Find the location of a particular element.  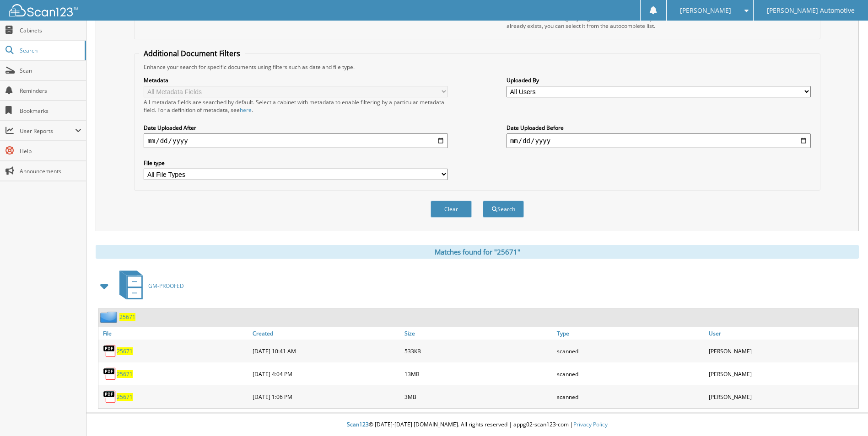

span: User Reports is located at coordinates (47, 130).